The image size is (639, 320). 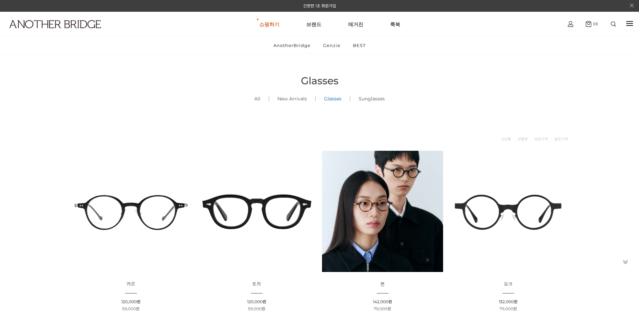 What do you see at coordinates (257, 284) in the screenshot?
I see `a: 토카` at bounding box center [257, 284].